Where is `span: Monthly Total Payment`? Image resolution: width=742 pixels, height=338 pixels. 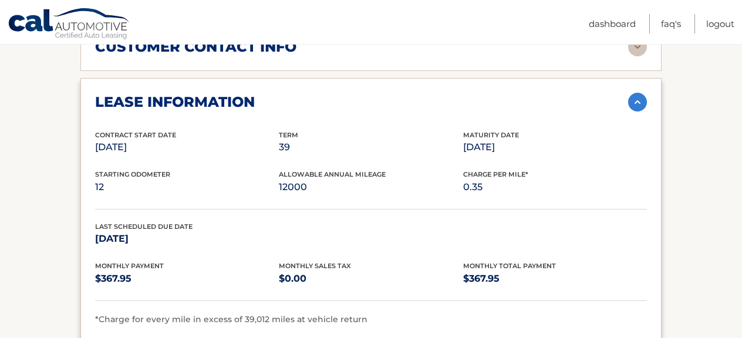 span: Monthly Total Payment is located at coordinates (510, 266).